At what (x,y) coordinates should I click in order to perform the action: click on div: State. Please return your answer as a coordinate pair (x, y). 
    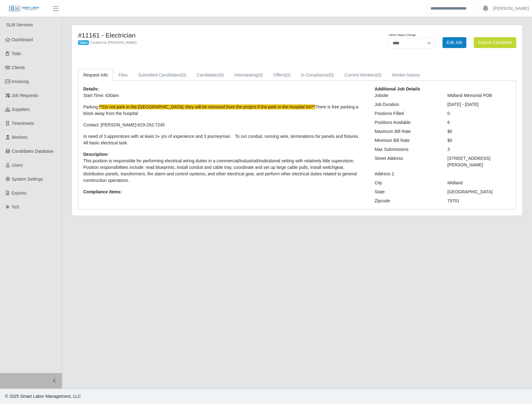
    Looking at the image, I should click on (406, 192).